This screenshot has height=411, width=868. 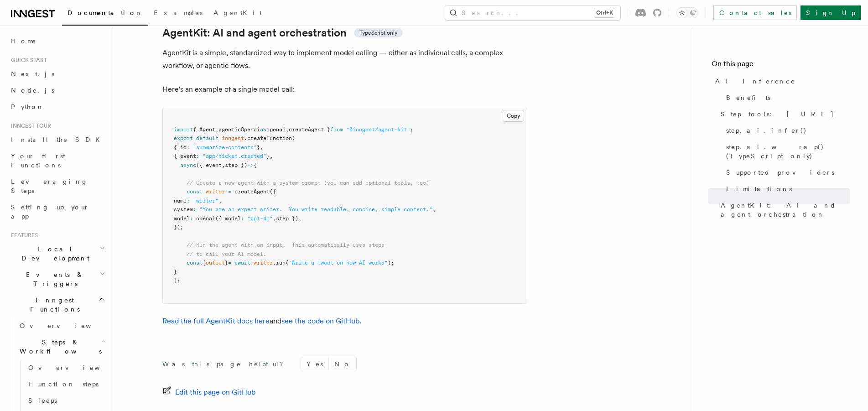 I want to click on span: AgentKit, so click(x=238, y=13).